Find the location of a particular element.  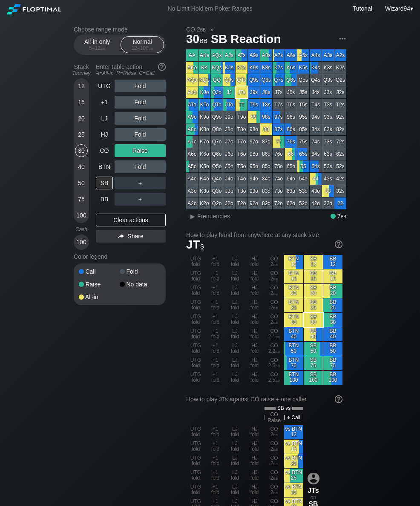

div: 74s is located at coordinates (316, 142).